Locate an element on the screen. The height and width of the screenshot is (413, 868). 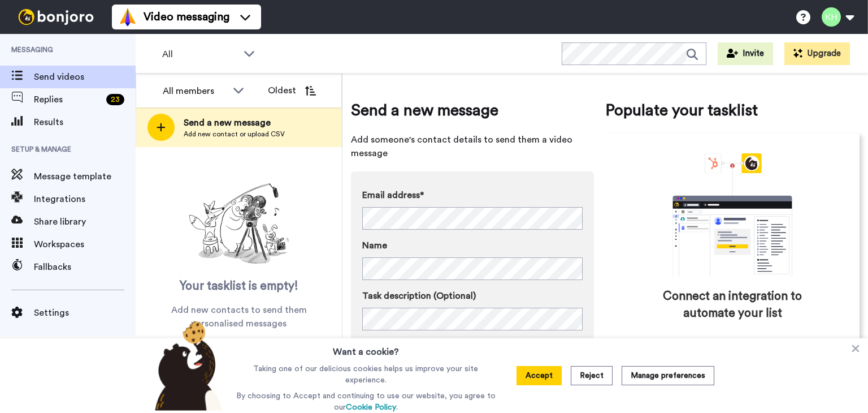
label: Email address* is located at coordinates (472, 195).